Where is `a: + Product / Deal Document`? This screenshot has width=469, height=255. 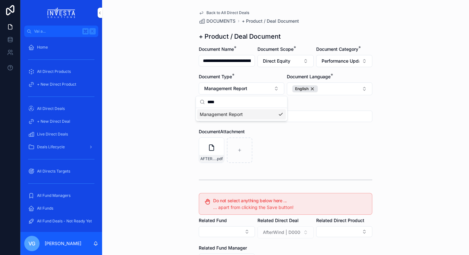 a: + Product / Deal Document is located at coordinates (270, 21).